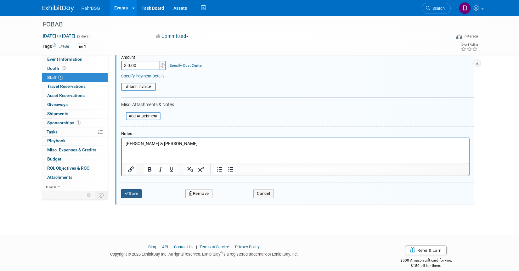  I want to click on button: Subscript, so click(190, 169).